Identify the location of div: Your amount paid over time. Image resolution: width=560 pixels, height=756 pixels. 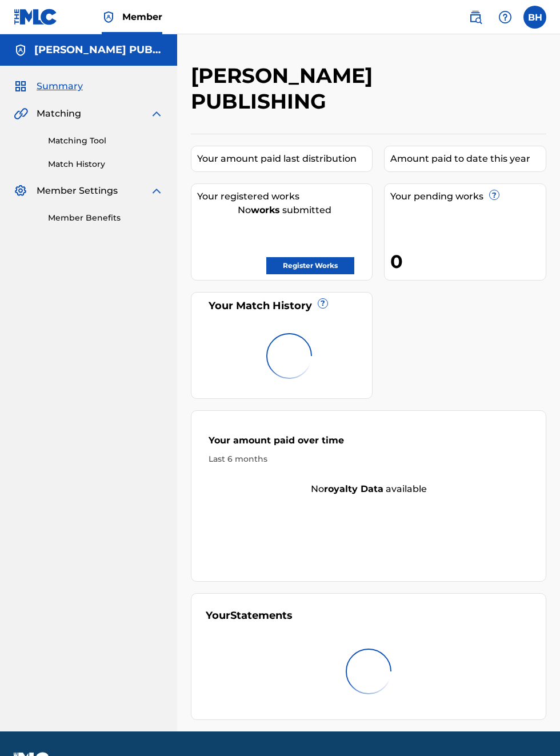
(369, 443).